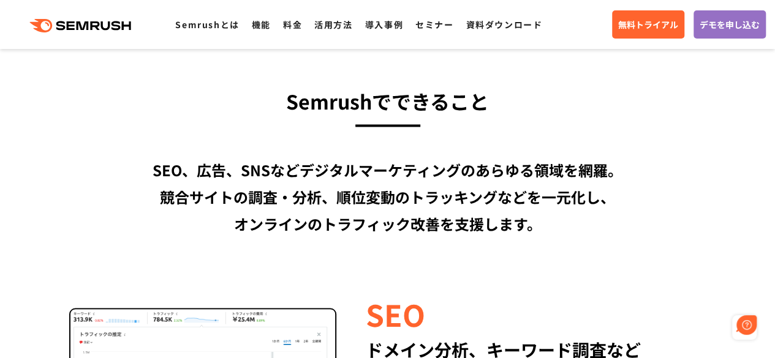 This screenshot has height=358, width=775. What do you see at coordinates (292, 25) in the screenshot?
I see `a: 料金` at bounding box center [292, 25].